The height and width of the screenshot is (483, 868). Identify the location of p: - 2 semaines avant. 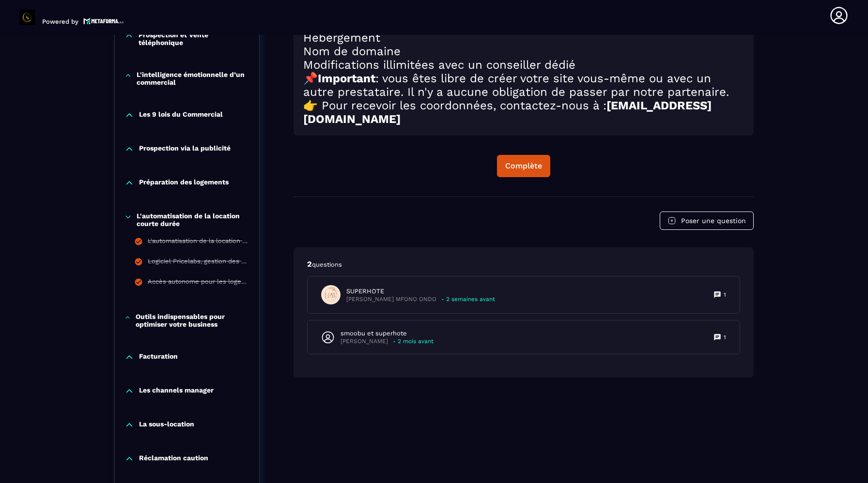
(468, 299).